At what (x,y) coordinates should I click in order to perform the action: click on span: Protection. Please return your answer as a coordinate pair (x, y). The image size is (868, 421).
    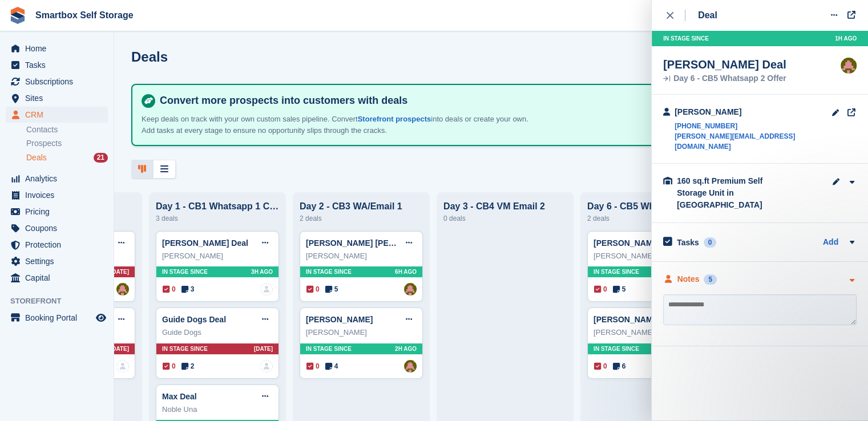
    Looking at the image, I should click on (59, 245).